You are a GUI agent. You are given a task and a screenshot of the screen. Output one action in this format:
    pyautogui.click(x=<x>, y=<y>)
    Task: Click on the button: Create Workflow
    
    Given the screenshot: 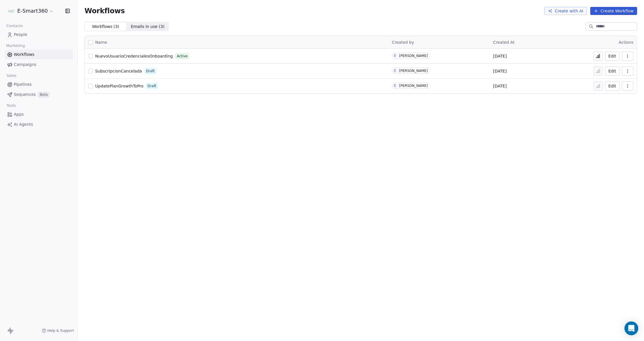 What is the action you would take?
    pyautogui.click(x=614, y=11)
    